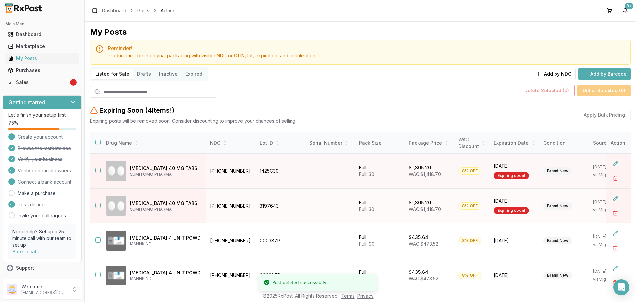 The image size is (636, 302). I want to click on button: Sales1, so click(42, 82).